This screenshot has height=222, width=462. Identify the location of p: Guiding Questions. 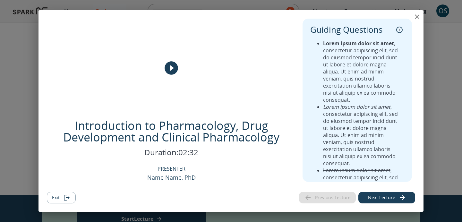
(346, 30).